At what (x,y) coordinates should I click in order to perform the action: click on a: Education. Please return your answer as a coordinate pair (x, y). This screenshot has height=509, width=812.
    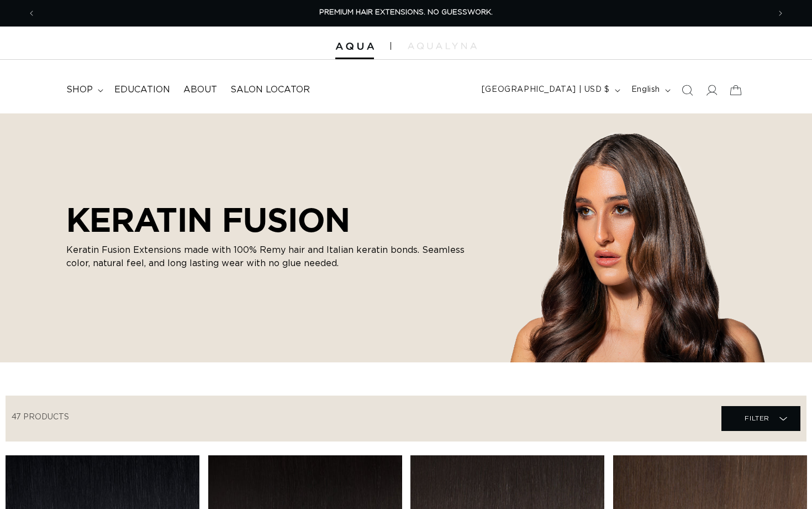
    Looking at the image, I should click on (142, 90).